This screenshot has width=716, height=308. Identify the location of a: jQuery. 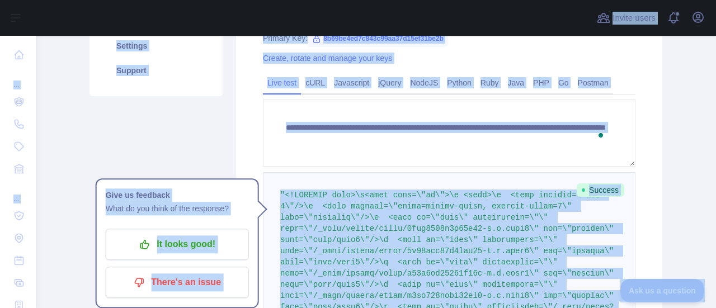
(389, 83).